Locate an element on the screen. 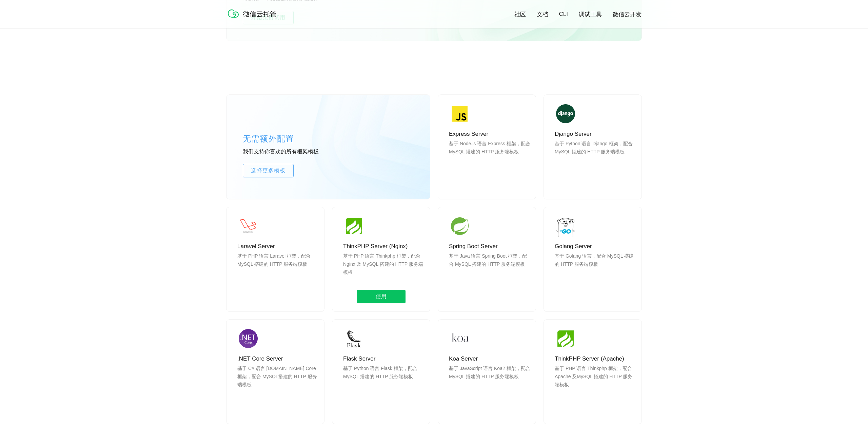 This screenshot has height=433, width=868. p: 基于 Node.js 语言 Express 框架，配合 MySQL 搭建的 HTTP 服务端模板 is located at coordinates (489, 156).